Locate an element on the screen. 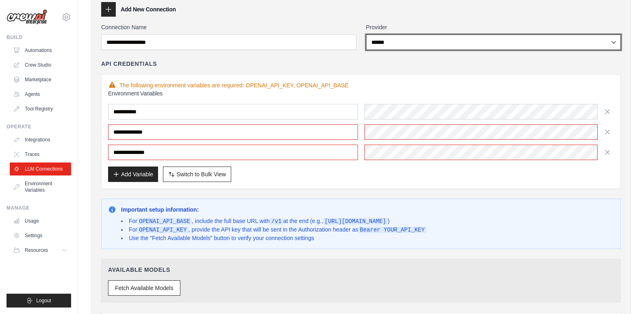 This screenshot has width=644, height=314. h4: Available Models is located at coordinates (361, 270).